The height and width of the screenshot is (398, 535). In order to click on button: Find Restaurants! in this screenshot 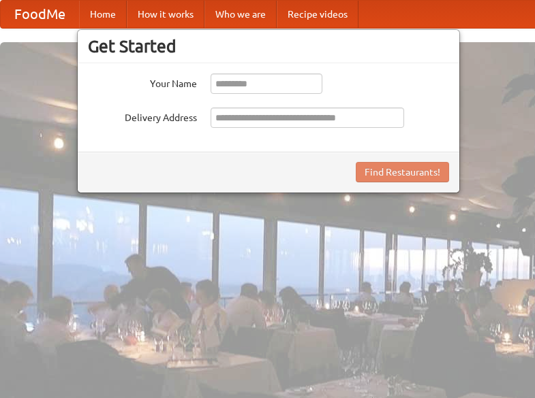, I will do `click(402, 172)`.